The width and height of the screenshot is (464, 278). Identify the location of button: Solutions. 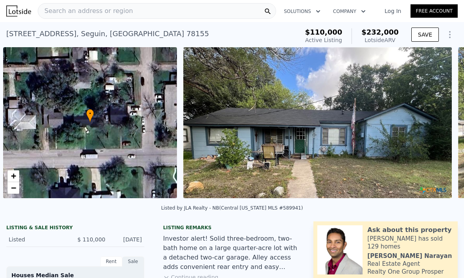
(302, 11).